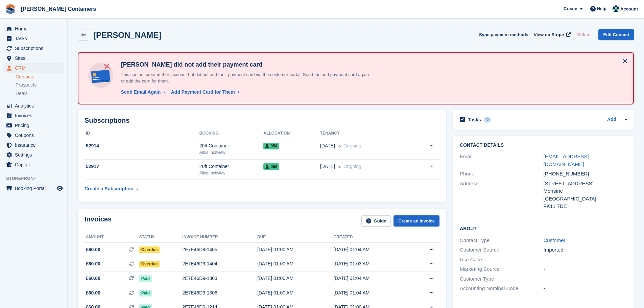 Image resolution: width=644 pixels, height=308 pixels. What do you see at coordinates (502, 260) in the screenshot?
I see `div: Use Case` at bounding box center [502, 260].